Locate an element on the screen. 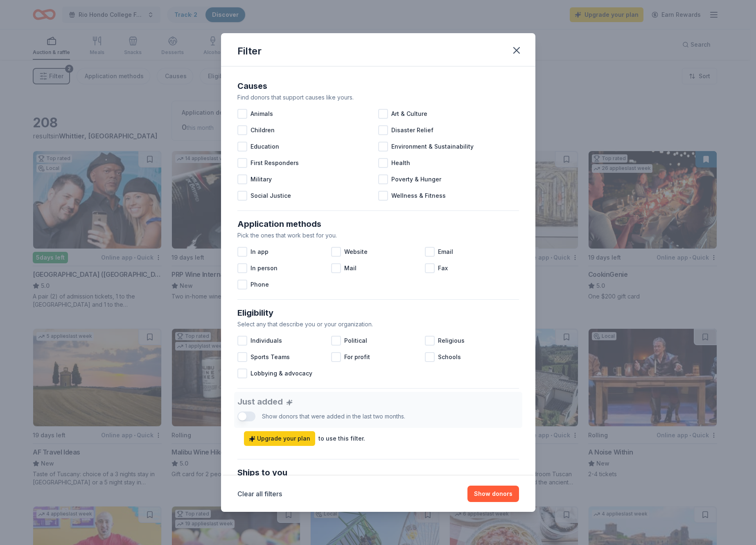  div: Select any that describe you or your organization. is located at coordinates (378, 324).